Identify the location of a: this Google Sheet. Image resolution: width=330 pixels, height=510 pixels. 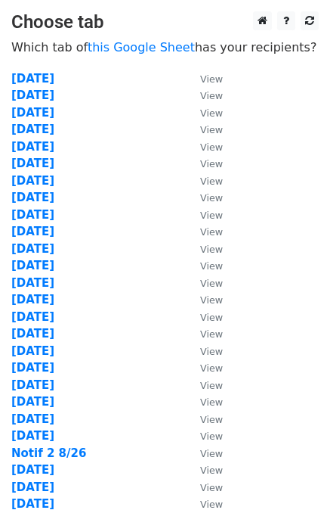
(141, 47).